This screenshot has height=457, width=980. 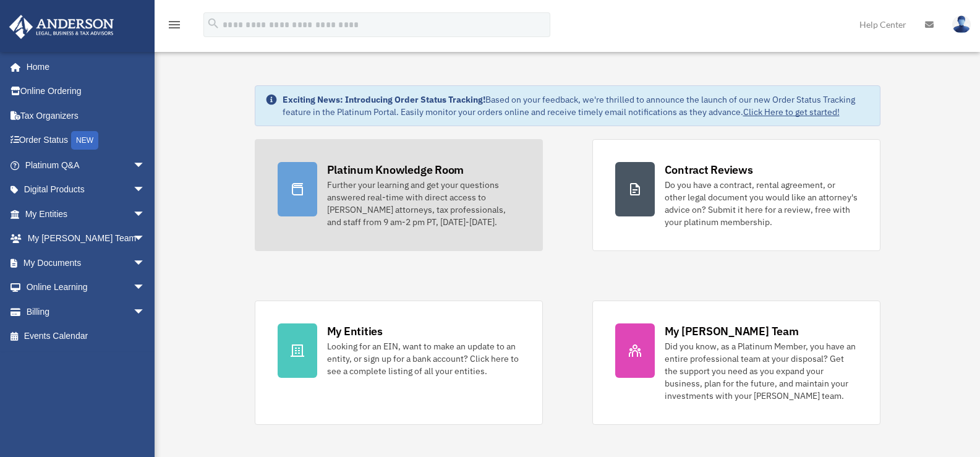 I want to click on i: search, so click(x=214, y=24).